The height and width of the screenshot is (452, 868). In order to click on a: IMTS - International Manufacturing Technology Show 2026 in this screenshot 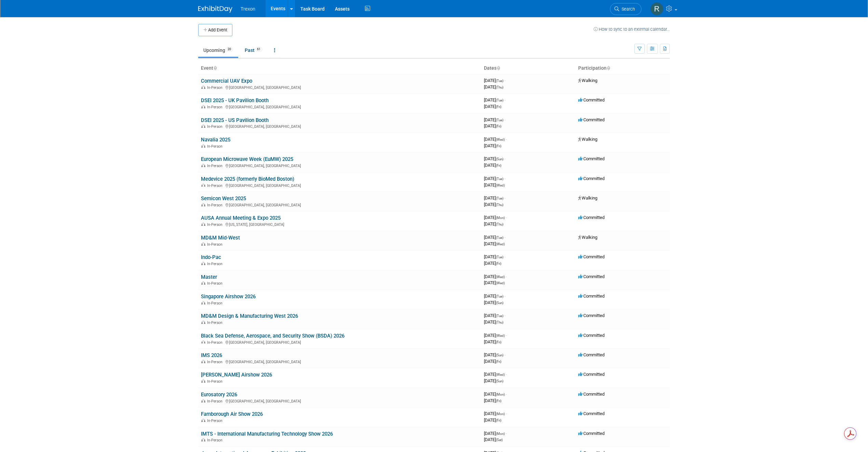, I will do `click(267, 434)`.